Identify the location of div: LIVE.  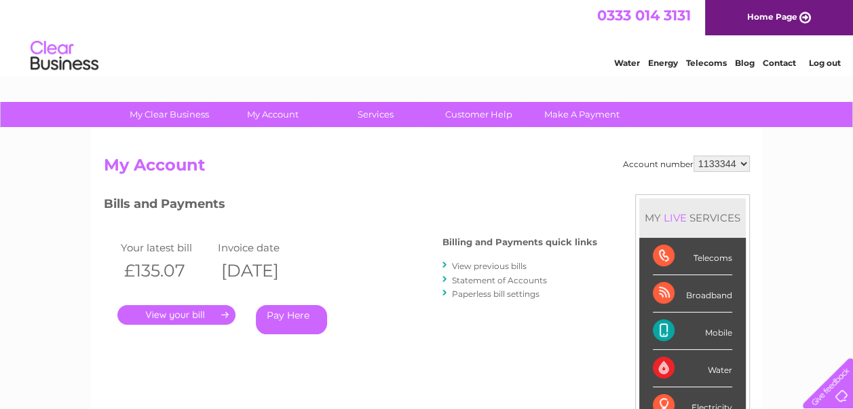
(675, 217).